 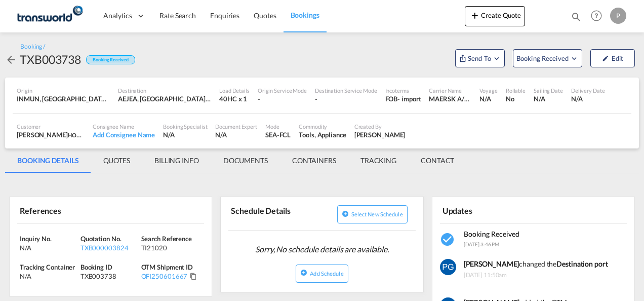 I want to click on div: Carrier Name, so click(x=450, y=90).